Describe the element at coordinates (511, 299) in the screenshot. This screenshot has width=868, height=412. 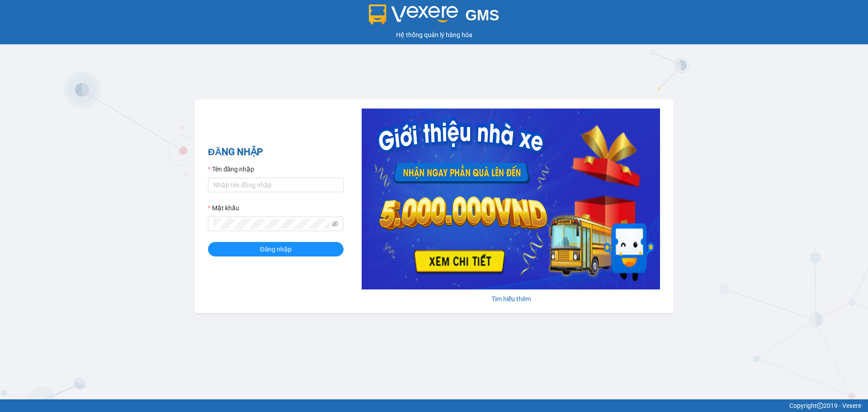
I see `div: Tìm hiểu thêm` at that location.